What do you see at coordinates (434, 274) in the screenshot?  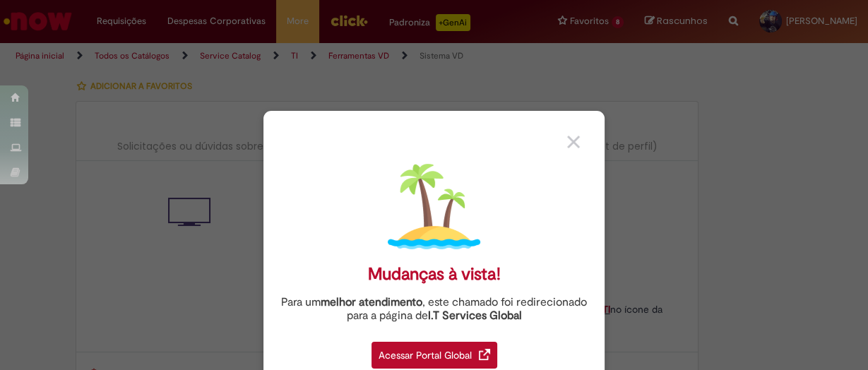 I see `div: Mudanças à vista!` at bounding box center [434, 274].